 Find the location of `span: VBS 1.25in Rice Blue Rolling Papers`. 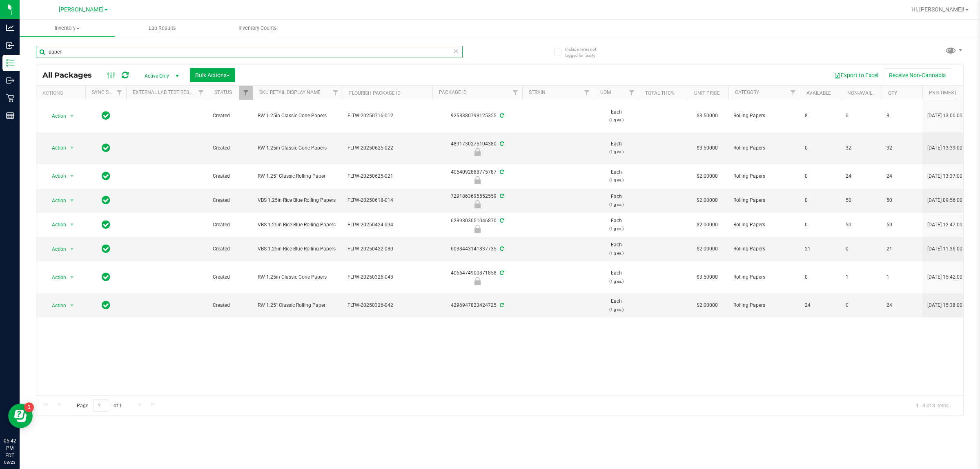

span: VBS 1.25in Rice Blue Rolling Papers is located at coordinates (298, 224).